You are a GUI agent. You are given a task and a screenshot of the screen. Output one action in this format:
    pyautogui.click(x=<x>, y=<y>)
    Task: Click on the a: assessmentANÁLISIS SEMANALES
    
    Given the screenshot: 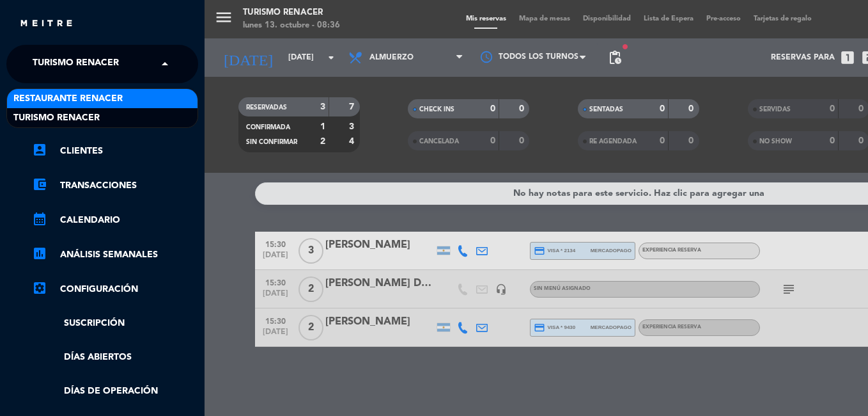 What is the action you would take?
    pyautogui.click(x=115, y=255)
    